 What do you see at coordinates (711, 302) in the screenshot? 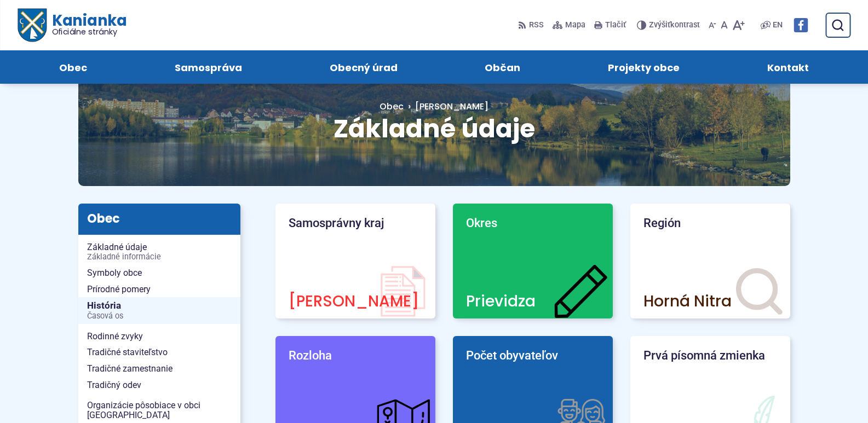
I see `p: Horná Nitra` at bounding box center [711, 302].